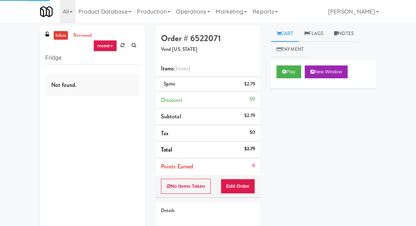 Image resolution: width=416 pixels, height=226 pixels. Describe the element at coordinates (253, 165) in the screenshot. I see `div: 0` at that location.